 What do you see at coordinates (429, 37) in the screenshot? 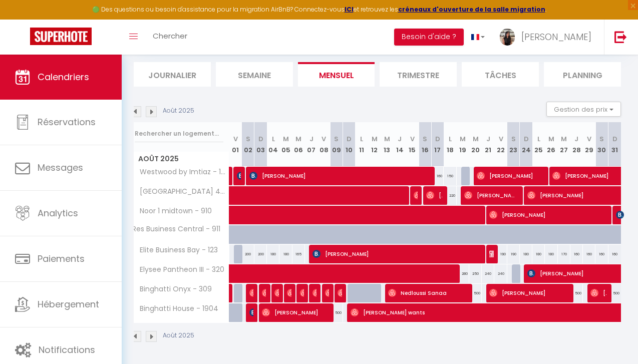
I see `button: Besoin d'aide ?` at bounding box center [429, 37].